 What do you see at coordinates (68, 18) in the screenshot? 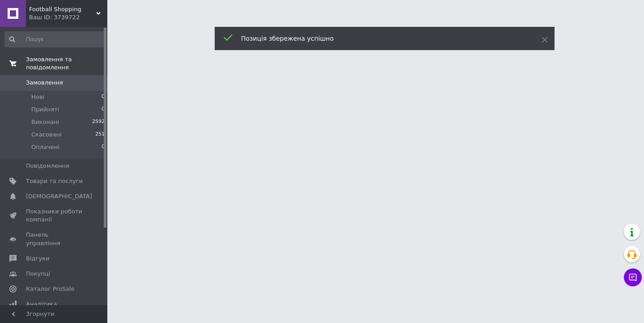
I see `div: Ваш ID: 3739722` at bounding box center [68, 18].